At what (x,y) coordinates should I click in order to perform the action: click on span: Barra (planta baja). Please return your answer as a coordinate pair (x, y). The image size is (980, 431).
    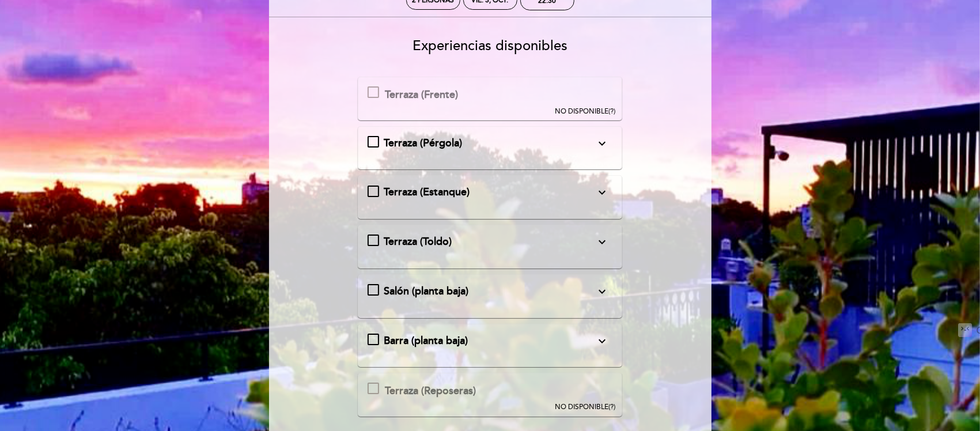
    Looking at the image, I should click on (426, 340).